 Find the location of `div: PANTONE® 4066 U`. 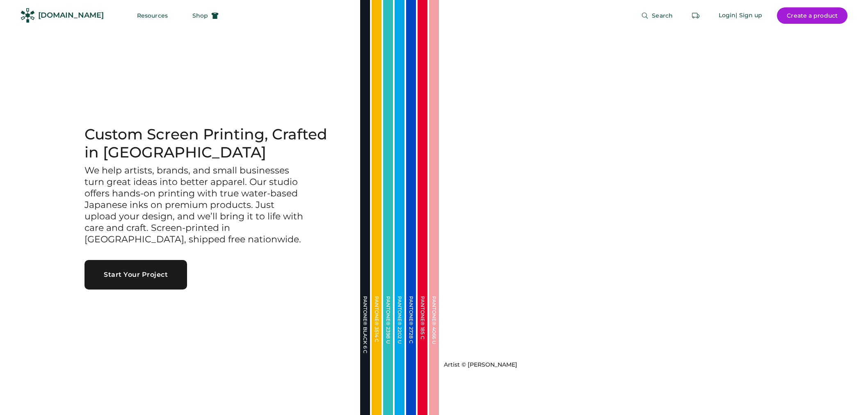

div: PANTONE® 4066 U is located at coordinates (434, 337).